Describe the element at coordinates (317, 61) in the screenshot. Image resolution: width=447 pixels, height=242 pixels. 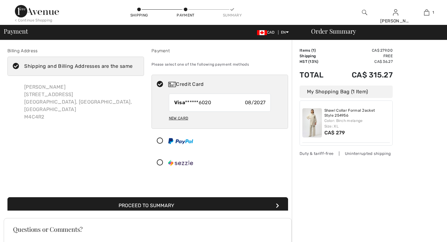
I see `td: HST (13%)` at that location.